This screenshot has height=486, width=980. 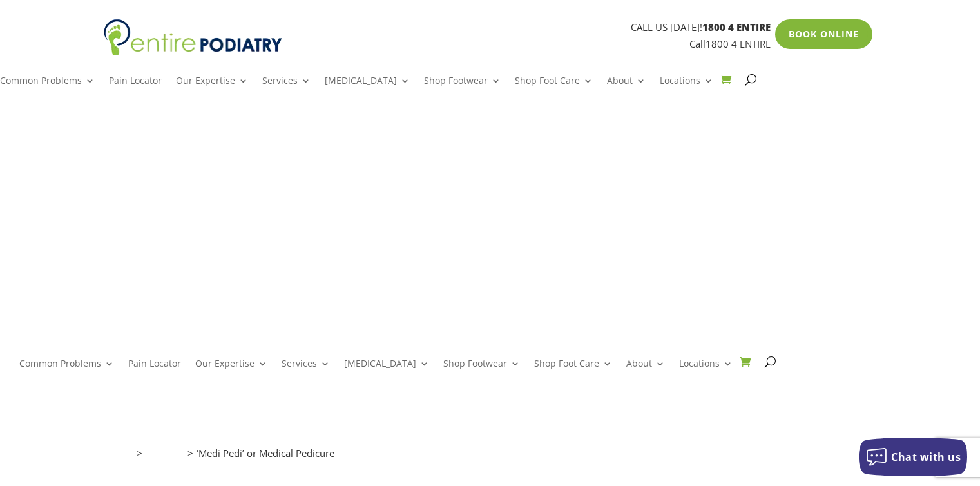 What do you see at coordinates (738, 44) in the screenshot?
I see `a: 1800 4 ENTIRE` at bounding box center [738, 44].